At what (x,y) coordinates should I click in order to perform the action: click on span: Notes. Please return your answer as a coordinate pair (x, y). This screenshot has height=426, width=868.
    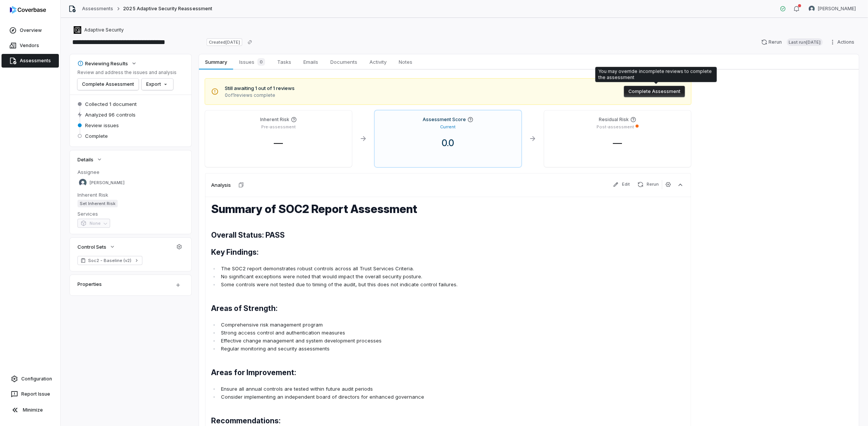
    Looking at the image, I should click on (405, 62).